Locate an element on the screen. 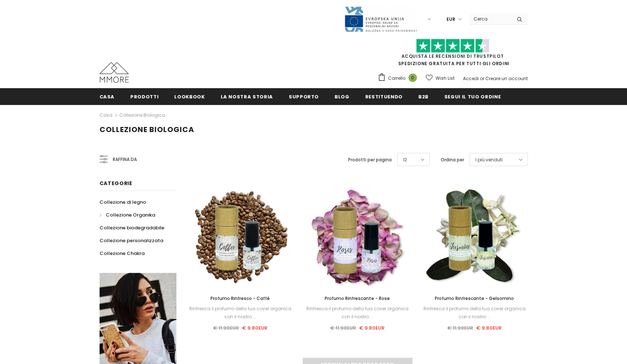 This screenshot has width=627, height=364. span: 12 is located at coordinates (405, 160).